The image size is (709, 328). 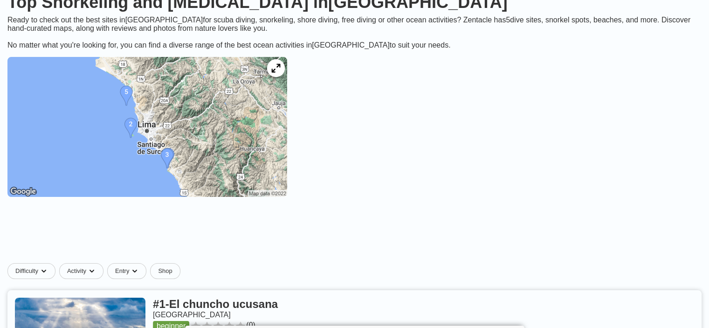 What do you see at coordinates (129, 271) in the screenshot?
I see `button: Entrydropdown caret` at bounding box center [129, 271].